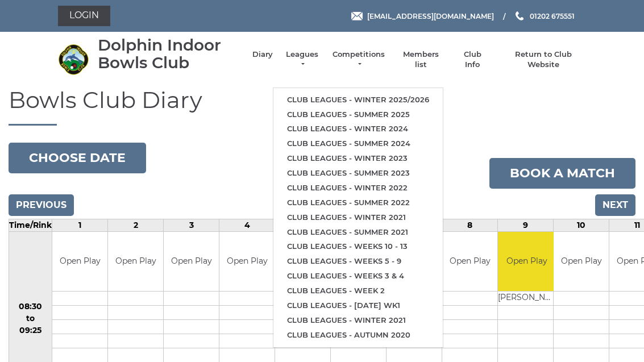  Describe the element at coordinates (358, 203) in the screenshot. I see `a: Club leagues - Summer 2022` at that location.